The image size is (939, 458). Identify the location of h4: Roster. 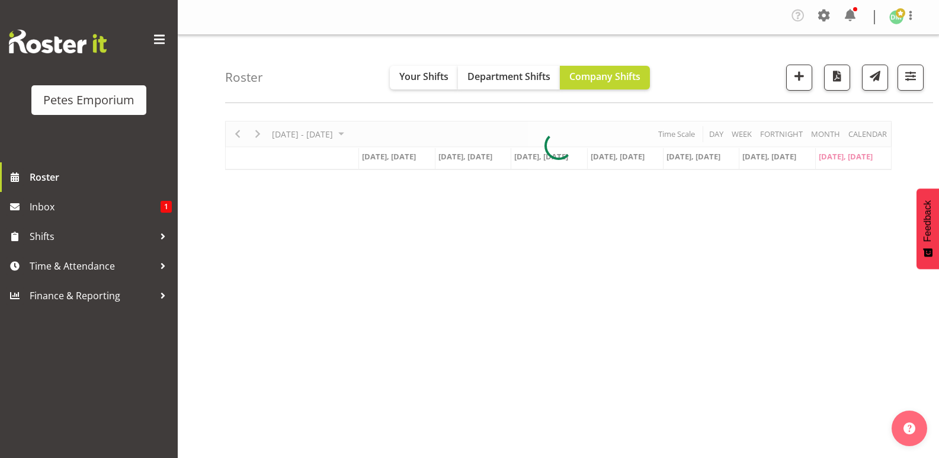
(244, 77).